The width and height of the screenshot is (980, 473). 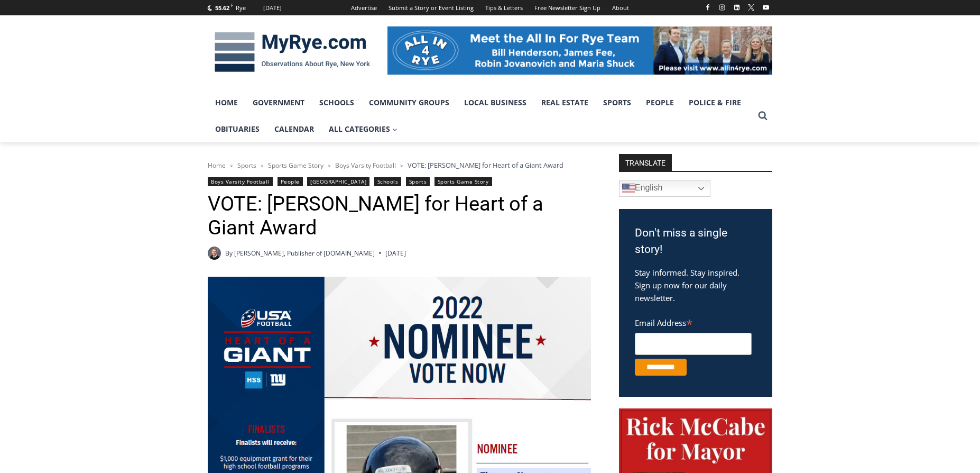 I want to click on span: 55.62, so click(x=222, y=8).